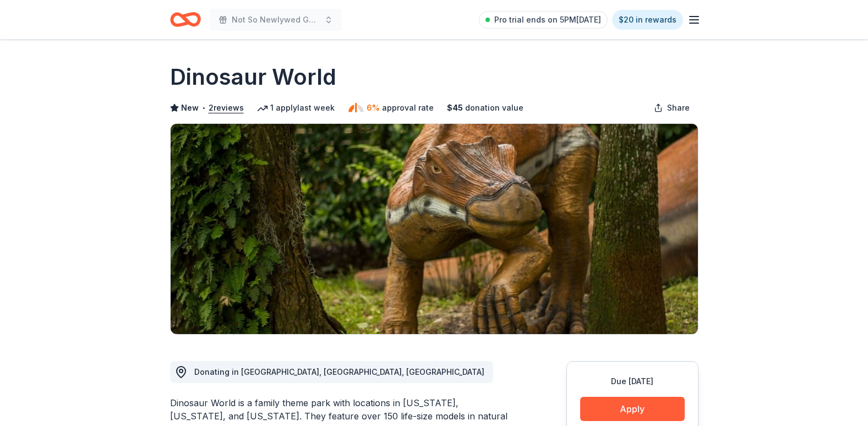 This screenshot has height=426, width=868. What do you see at coordinates (495, 108) in the screenshot?
I see `span: donation value` at bounding box center [495, 108].